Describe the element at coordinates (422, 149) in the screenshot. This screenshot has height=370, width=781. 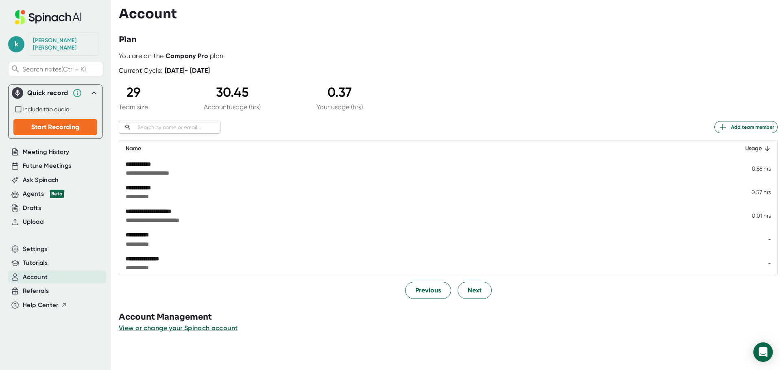
I see `div: Name` at that location.